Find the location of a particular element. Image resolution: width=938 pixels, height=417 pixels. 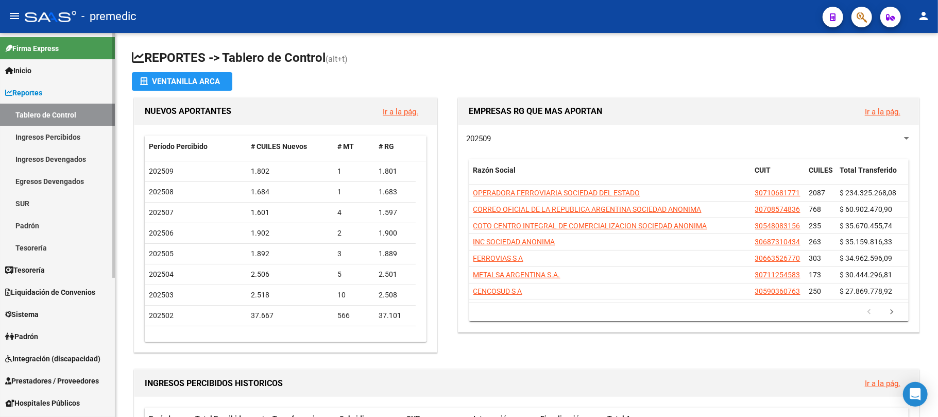

span: Tesorería is located at coordinates (25, 270).